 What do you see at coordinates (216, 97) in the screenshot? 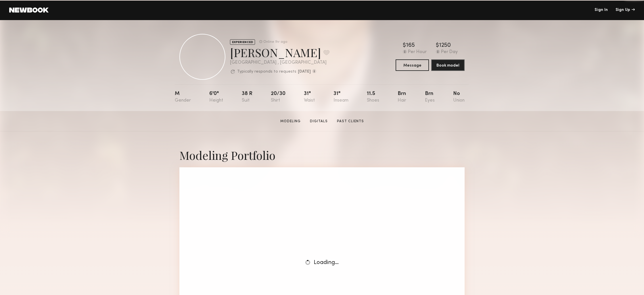
I see `div: 6'0"` at bounding box center [216, 97].